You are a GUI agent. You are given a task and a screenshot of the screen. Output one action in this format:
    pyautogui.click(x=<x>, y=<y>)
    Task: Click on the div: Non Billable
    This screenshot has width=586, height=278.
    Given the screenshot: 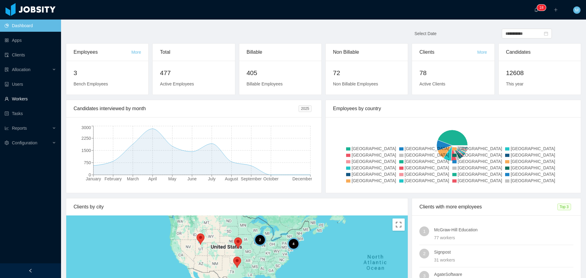 What is the action you would take?
    pyautogui.click(x=366, y=52)
    